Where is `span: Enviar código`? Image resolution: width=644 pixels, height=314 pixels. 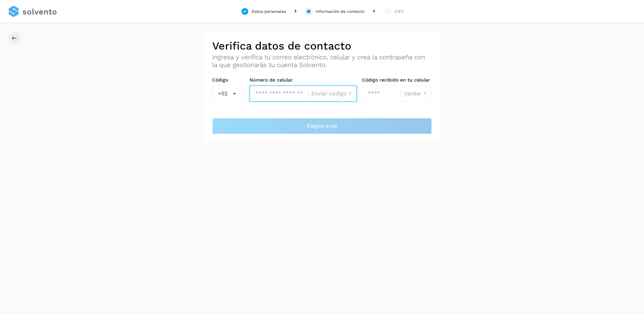 span: Enviar código is located at coordinates (329, 94).